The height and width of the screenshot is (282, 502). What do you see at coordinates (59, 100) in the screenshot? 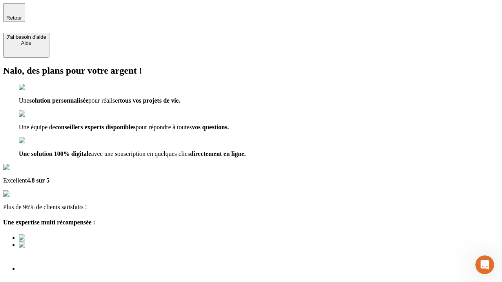
I see `span: solution personnalisée` at bounding box center [59, 100].